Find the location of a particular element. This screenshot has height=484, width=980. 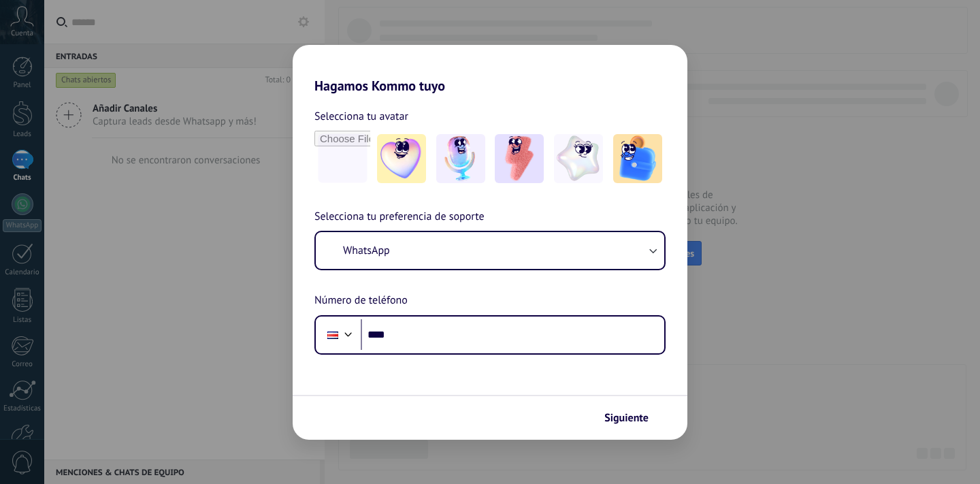

img: -5.jpeg is located at coordinates (638, 159).